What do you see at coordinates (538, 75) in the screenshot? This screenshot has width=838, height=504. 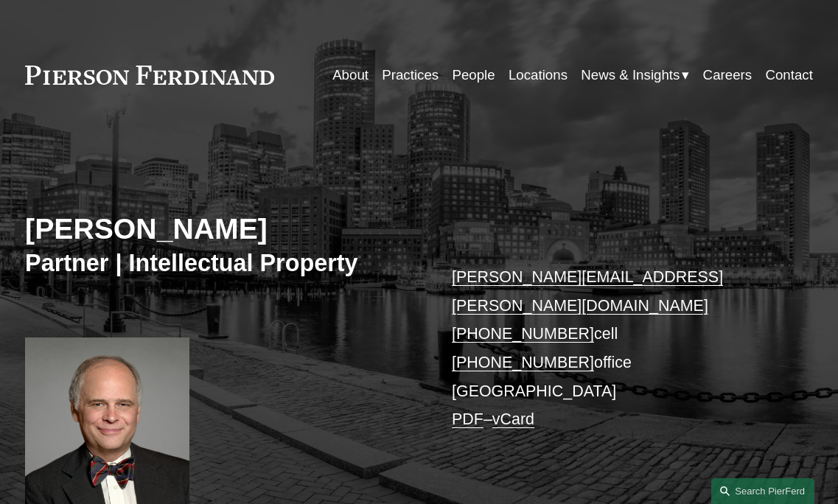 I see `a: Locations` at bounding box center [538, 75].